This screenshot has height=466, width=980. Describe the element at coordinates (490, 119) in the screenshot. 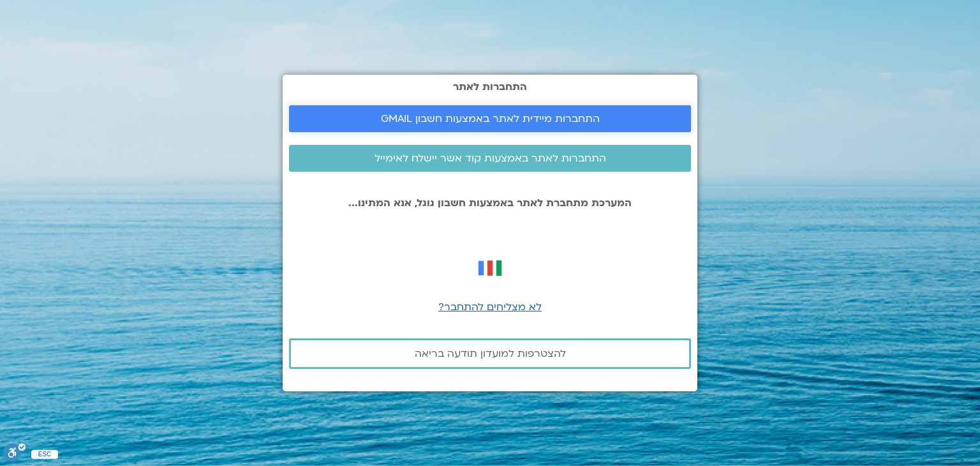

I see `span: התחברות מיידית לאתר באמצעות חשבון GMAIL` at that location.